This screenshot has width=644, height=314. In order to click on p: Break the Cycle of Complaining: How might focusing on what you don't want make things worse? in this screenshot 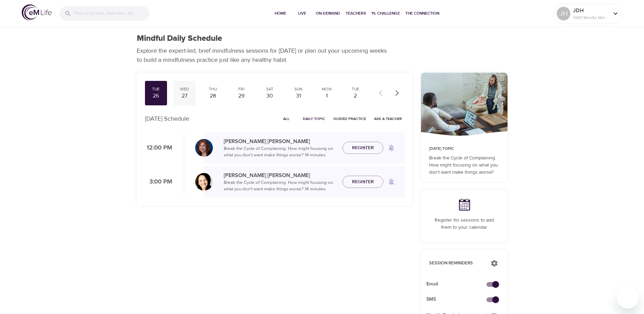, I will do `click(464, 165)`.